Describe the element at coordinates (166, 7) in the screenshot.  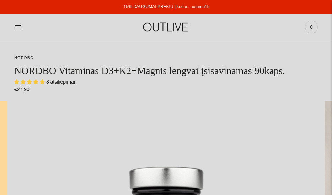
I see `a: -15% DAUGUMAI PREKIŲ | kodas: autumn15` at that location.